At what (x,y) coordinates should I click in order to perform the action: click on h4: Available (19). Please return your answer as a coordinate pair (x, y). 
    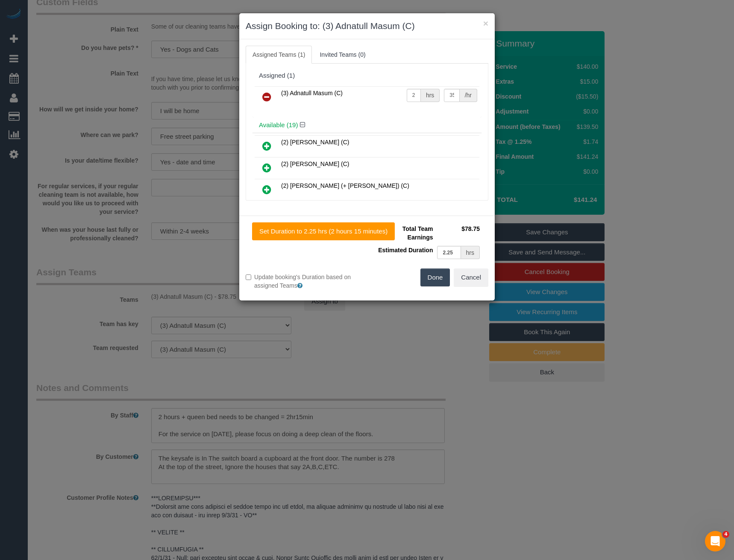
    Looking at the image, I should click on (367, 125).